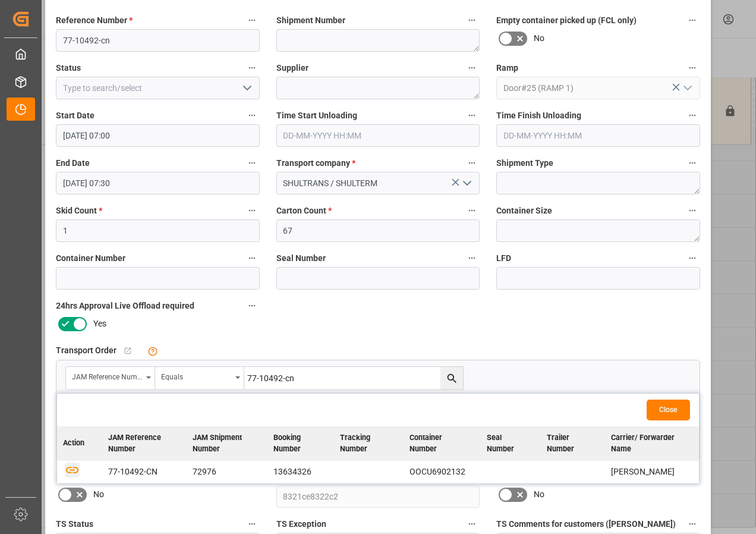  What do you see at coordinates (693, 163) in the screenshot?
I see `button: Shipment Type` at bounding box center [693, 163].